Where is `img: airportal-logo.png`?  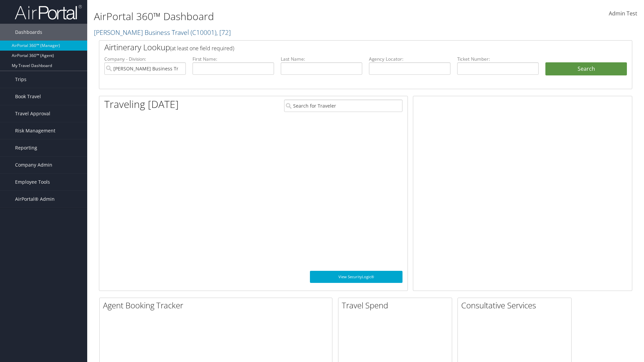
img: airportal-logo.png is located at coordinates (49, 12).